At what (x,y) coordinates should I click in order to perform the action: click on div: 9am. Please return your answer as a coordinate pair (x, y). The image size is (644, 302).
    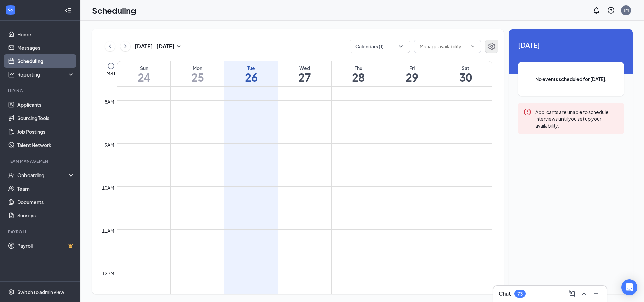
    Looking at the image, I should click on (109, 145).